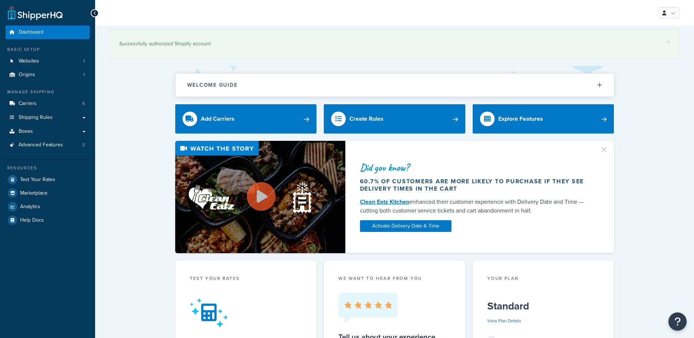  Describe the element at coordinates (27, 75) in the screenshot. I see `span: Origins` at that location.